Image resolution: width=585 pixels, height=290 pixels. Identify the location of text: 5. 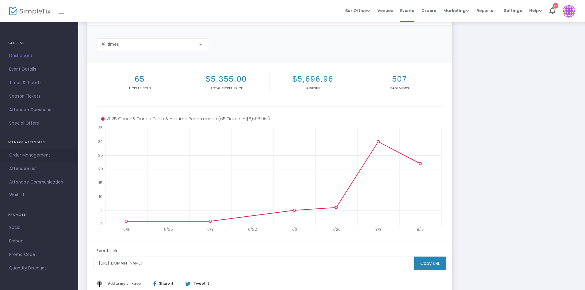
(101, 210).